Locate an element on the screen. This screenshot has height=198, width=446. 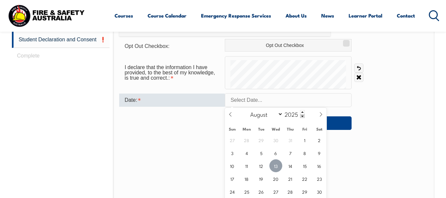
span: August 15, 2025 is located at coordinates (305, 166).